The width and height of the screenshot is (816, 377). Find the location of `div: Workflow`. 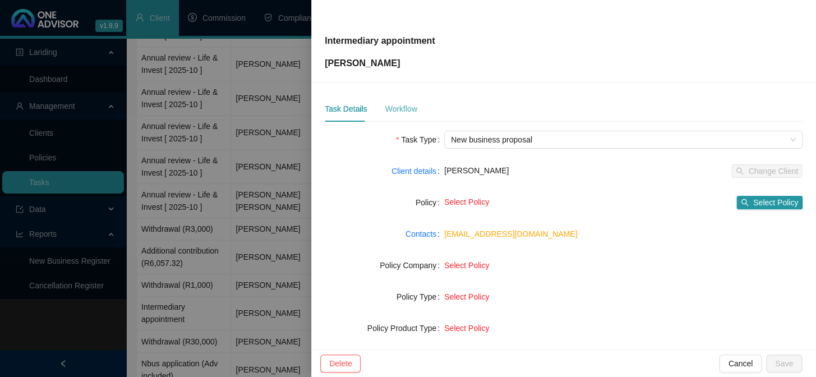

div: Workflow is located at coordinates (400, 109).